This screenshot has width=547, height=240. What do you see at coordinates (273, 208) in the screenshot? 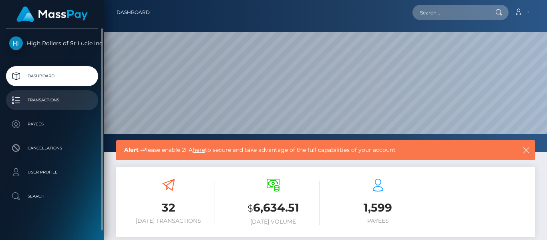
I see `h3: 6,634.51` at bounding box center [273, 208].